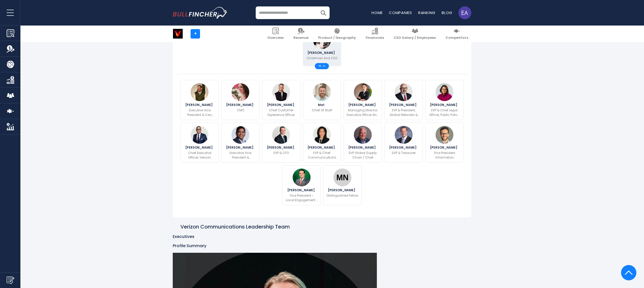 This screenshot has height=288, width=644. I want to click on a: CEO Salary / Employees, so click(414, 34).